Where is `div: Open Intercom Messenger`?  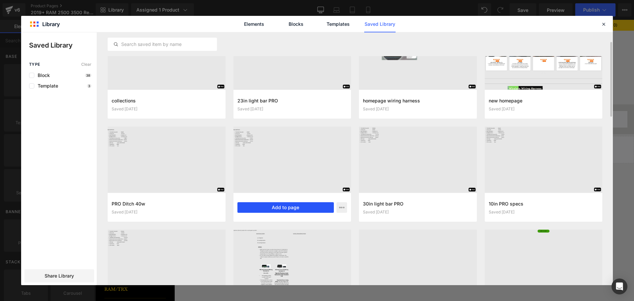
div: Open Intercom Messenger is located at coordinates (620, 286).